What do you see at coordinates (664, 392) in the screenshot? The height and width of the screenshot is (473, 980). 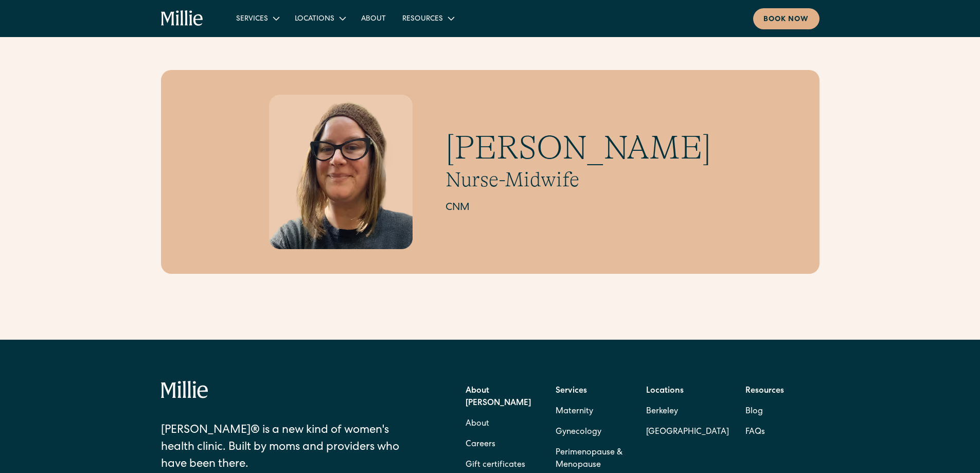 I see `strong: Locations` at bounding box center [664, 392].